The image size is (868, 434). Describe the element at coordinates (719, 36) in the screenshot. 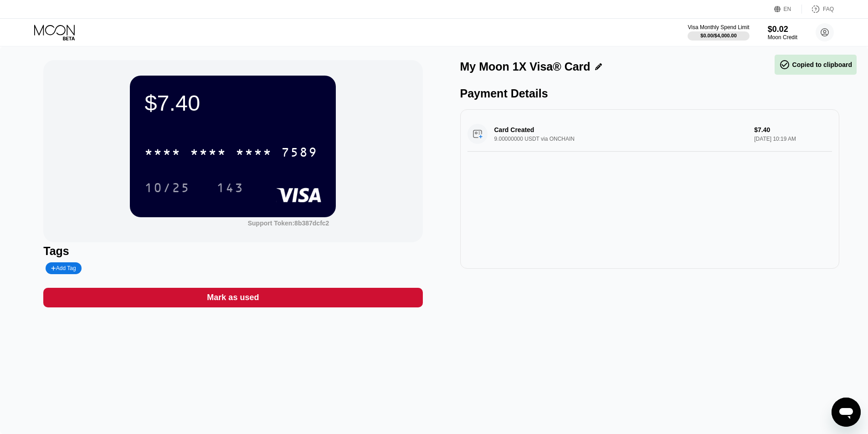

I see `div: $0.00 / $4,000.00` at that location.